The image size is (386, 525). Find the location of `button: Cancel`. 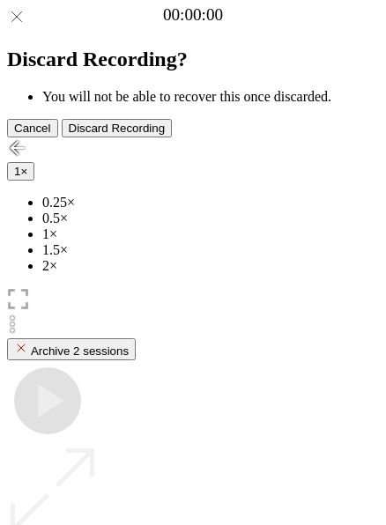

button: Cancel is located at coordinates (33, 128).